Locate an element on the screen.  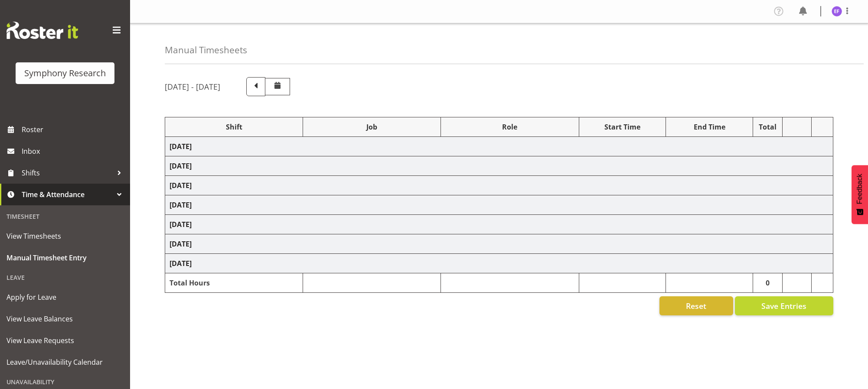
td: 0 is located at coordinates (768, 283).